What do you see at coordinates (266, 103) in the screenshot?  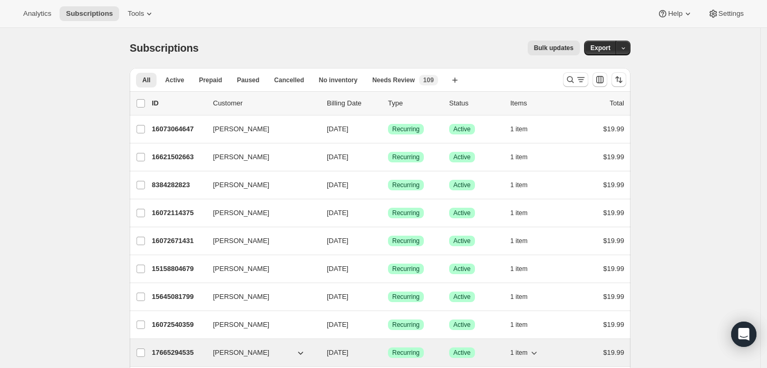 I see `p: Customer` at bounding box center [266, 103].